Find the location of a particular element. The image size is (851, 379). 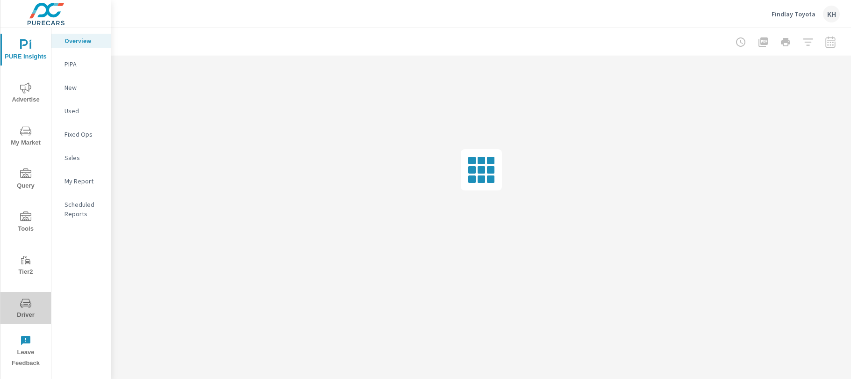

span: Advertise is located at coordinates (26, 93).